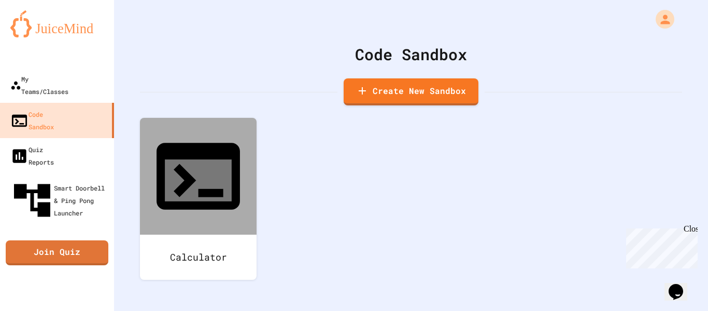 The image size is (708, 311). What do you see at coordinates (32, 156) in the screenshot?
I see `div: Quiz Reports` at bounding box center [32, 156].